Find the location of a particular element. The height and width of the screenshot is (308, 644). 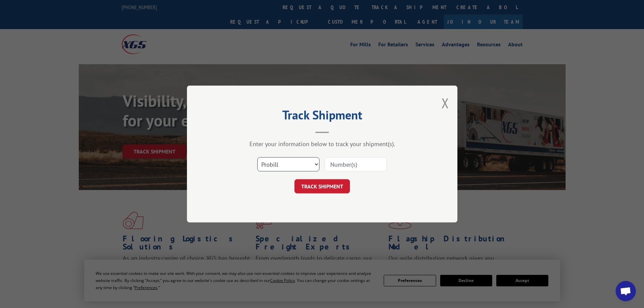

div: Open chat is located at coordinates (626, 291).